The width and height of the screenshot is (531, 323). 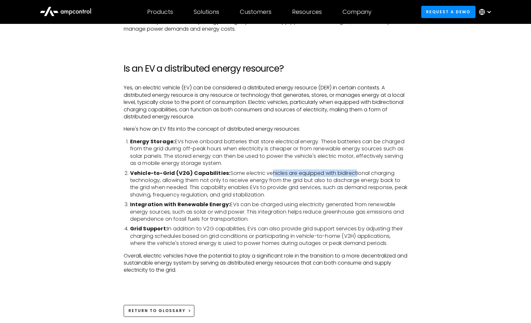 What do you see at coordinates (448, 12) in the screenshot?
I see `a: Request a demo` at bounding box center [448, 12].